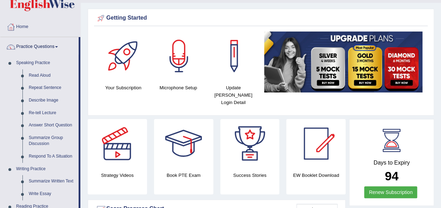 Image resolution: width=441 pixels, height=208 pixels. What do you see at coordinates (390, 192) in the screenshot?
I see `a: Renew Subscription` at bounding box center [390, 192].